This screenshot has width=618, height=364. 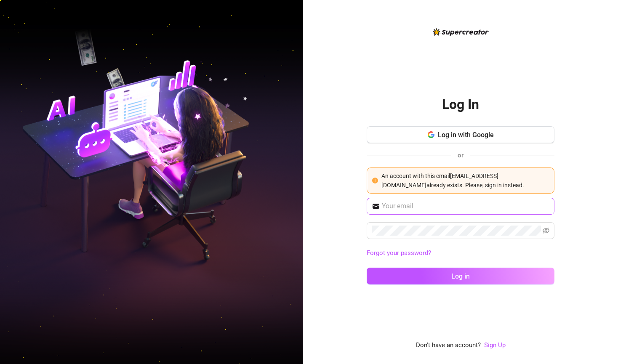 I want to click on span: exclamation-circle, so click(x=375, y=180).